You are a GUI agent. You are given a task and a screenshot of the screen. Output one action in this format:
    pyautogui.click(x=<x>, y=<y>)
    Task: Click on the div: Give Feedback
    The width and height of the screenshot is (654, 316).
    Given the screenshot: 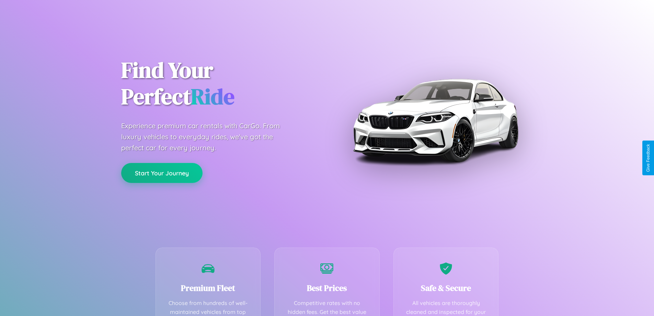 What is the action you would take?
    pyautogui.click(x=648, y=158)
    